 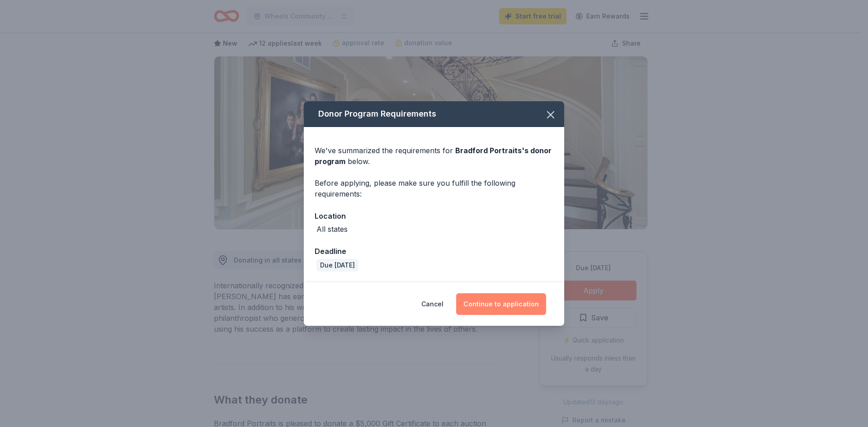 I want to click on div: Before applying, please make sure you fulfill the following requirements:, so click(x=434, y=188).